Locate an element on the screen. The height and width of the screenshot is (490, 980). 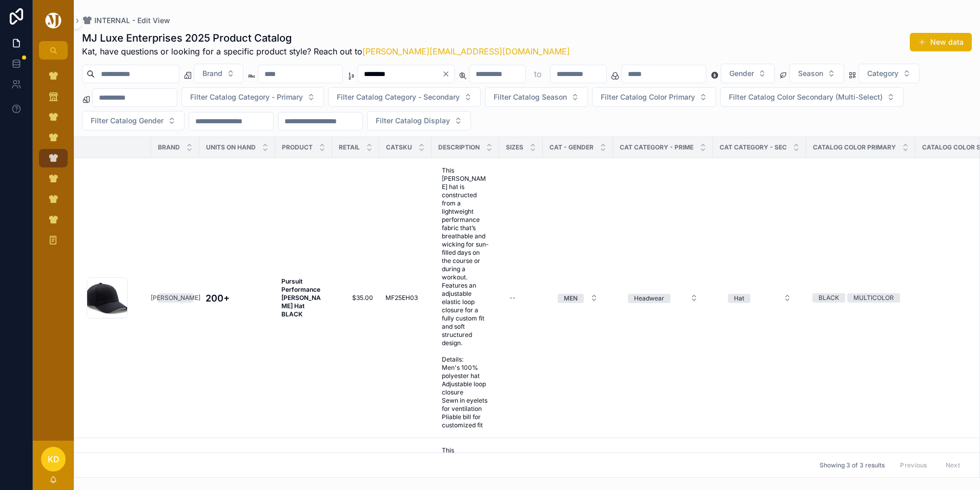
span: Filter Catalog Gender is located at coordinates (127, 121).